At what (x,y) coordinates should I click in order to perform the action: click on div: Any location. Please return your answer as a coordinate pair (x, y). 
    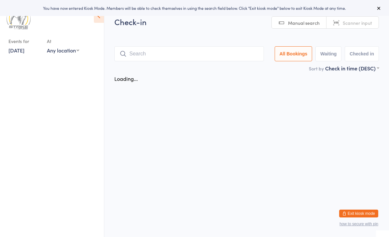
    Looking at the image, I should click on (63, 50).